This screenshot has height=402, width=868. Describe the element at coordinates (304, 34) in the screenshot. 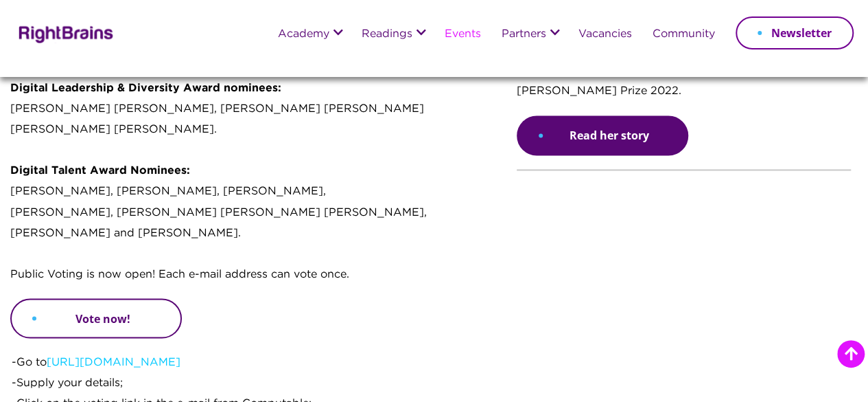

I see `a: Academy` at that location.